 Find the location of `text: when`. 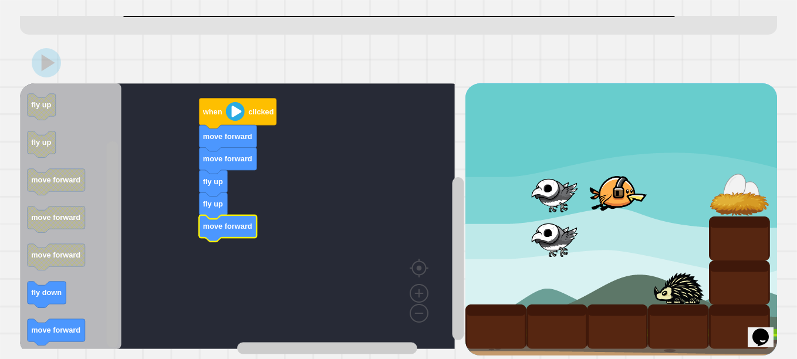

text: when is located at coordinates (212, 111).